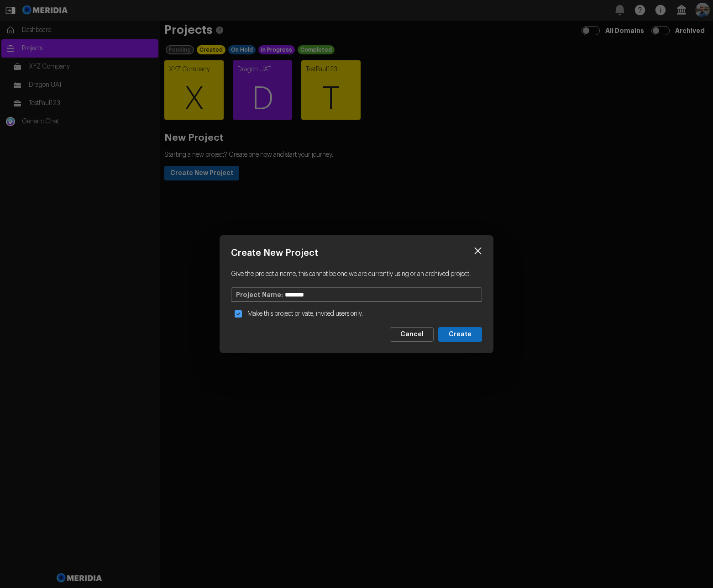 The height and width of the screenshot is (588, 713). Describe the element at coordinates (259, 295) in the screenshot. I see `strong: Project Name:` at that location.